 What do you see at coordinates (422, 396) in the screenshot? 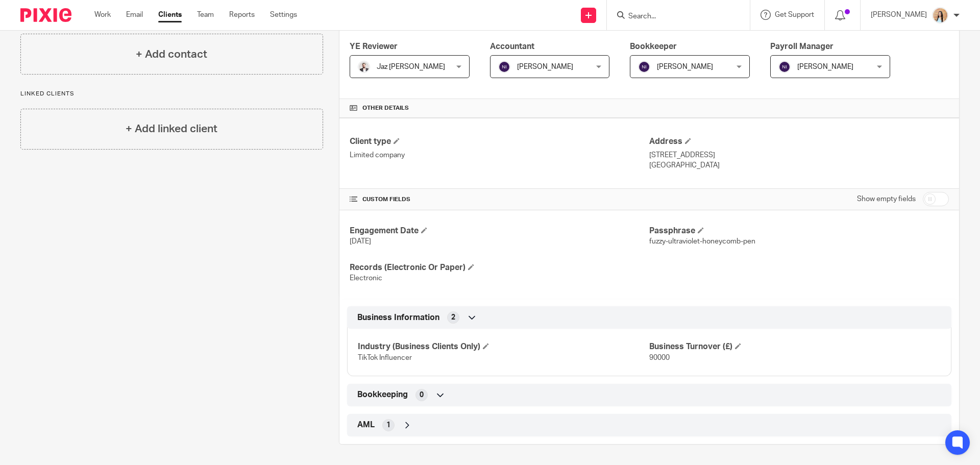
I see `span: 0` at bounding box center [422, 396].